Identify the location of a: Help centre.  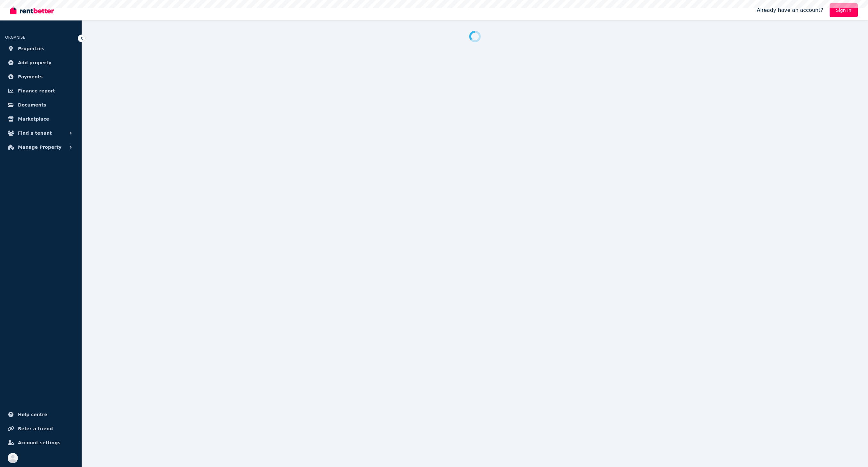
(40, 415).